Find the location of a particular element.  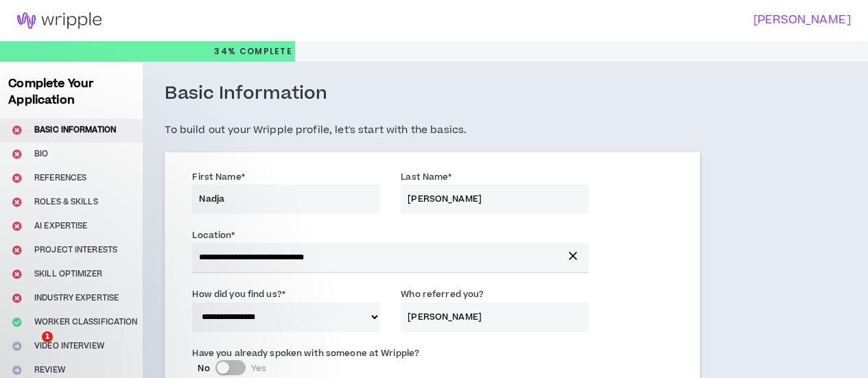

label: Who referred you? is located at coordinates (441, 294).